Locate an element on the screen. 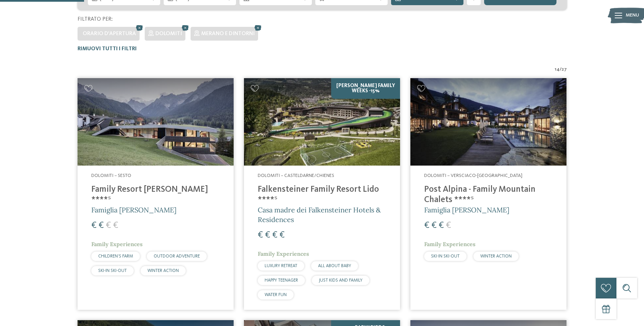 The width and height of the screenshot is (644, 326). span: 27 is located at coordinates (564, 69).